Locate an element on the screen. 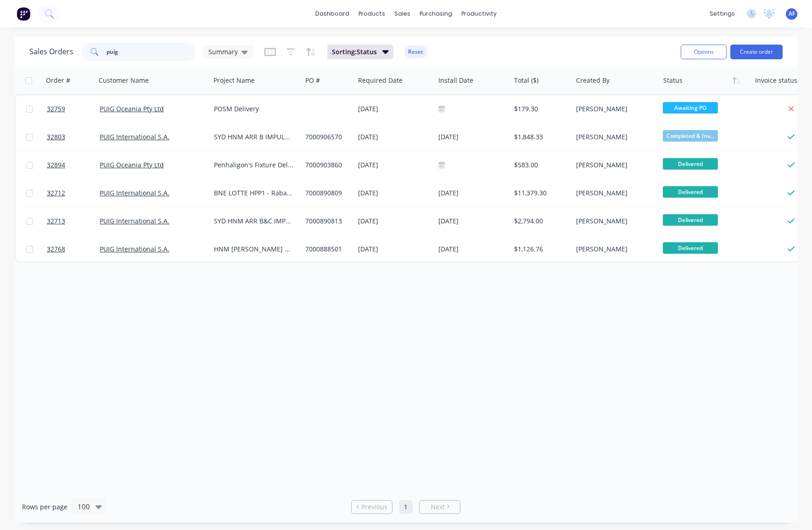  div: productivity is located at coordinates (479, 13).